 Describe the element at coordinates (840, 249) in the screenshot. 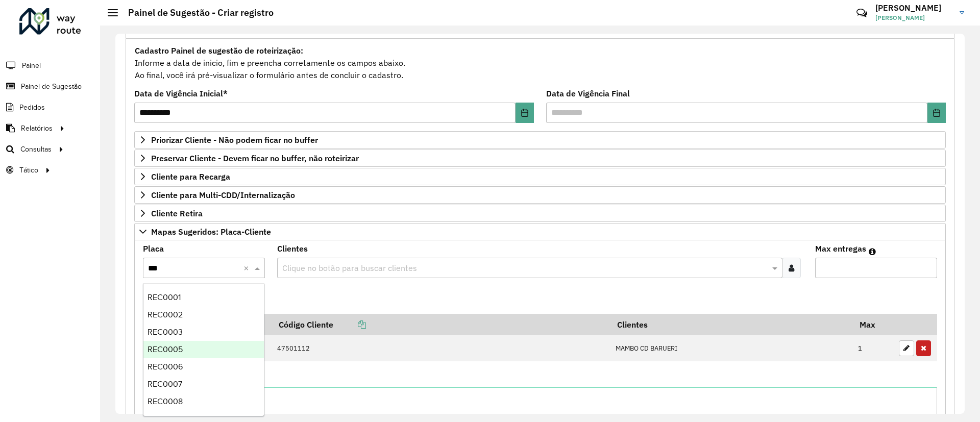

I see `label: Max entregas` at that location.